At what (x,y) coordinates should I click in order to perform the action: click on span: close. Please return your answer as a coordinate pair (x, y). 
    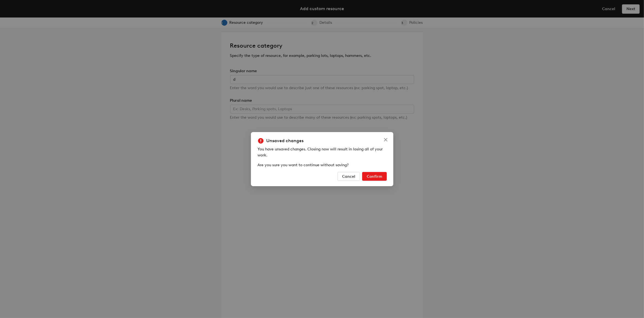
    Looking at the image, I should click on (386, 140).